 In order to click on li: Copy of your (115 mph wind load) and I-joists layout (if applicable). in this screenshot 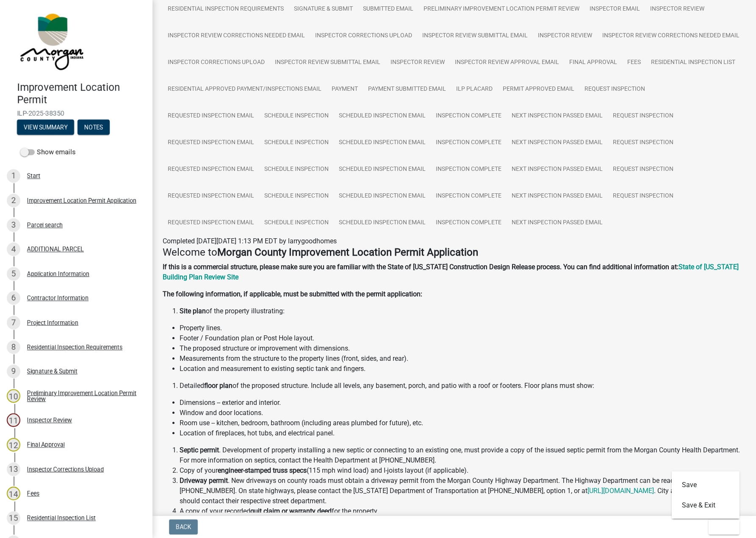, I will do `click(463, 471)`.